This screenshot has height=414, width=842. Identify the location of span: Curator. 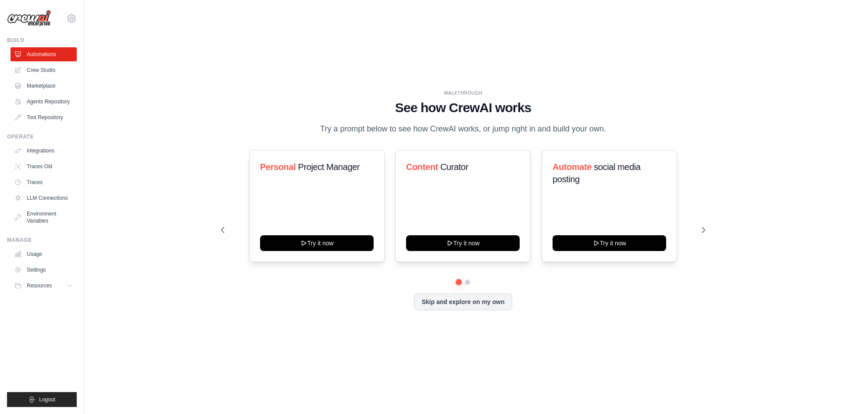
(454, 167).